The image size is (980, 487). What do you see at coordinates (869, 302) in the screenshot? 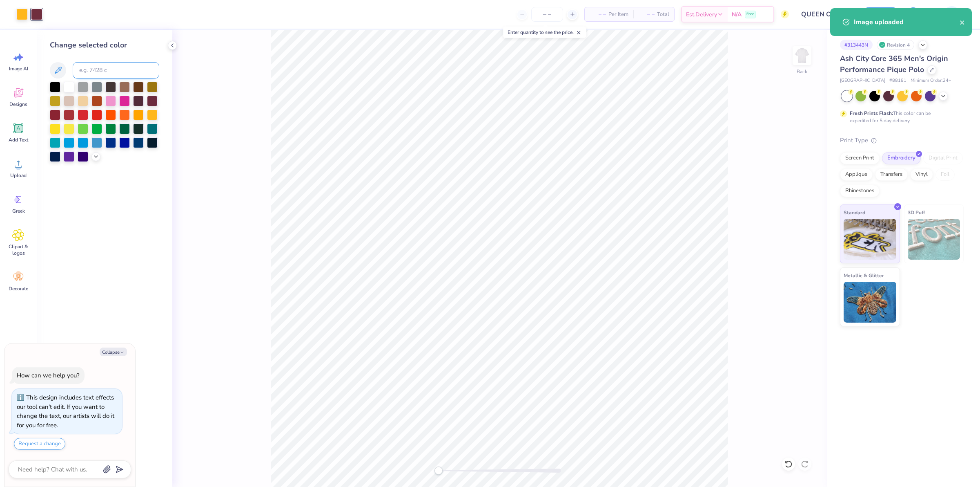
I see `img: Metallic & Glitter` at bounding box center [869, 302].